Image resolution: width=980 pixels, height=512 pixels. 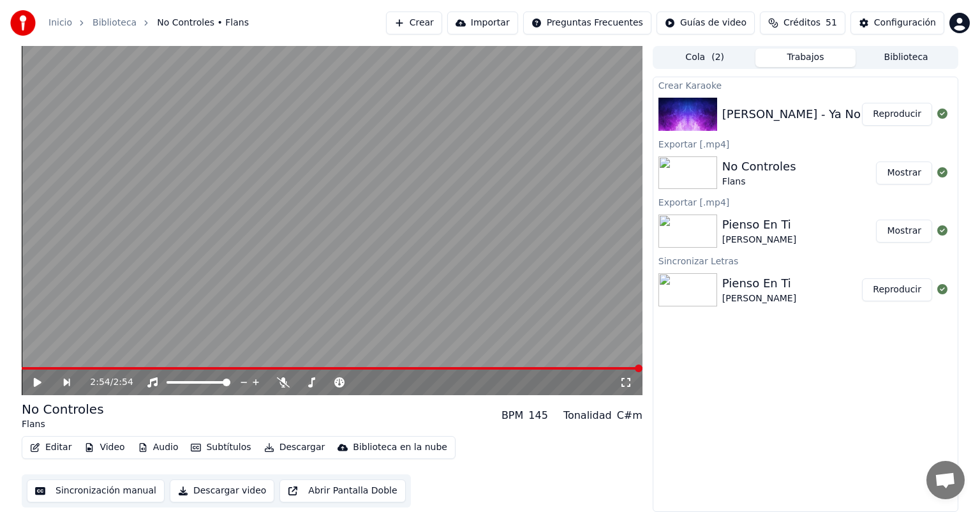 I want to click on div: Configuración, so click(x=905, y=23).